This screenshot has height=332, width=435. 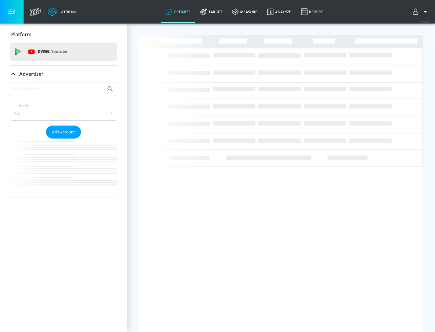 I want to click on span: Add Account, so click(x=63, y=132).